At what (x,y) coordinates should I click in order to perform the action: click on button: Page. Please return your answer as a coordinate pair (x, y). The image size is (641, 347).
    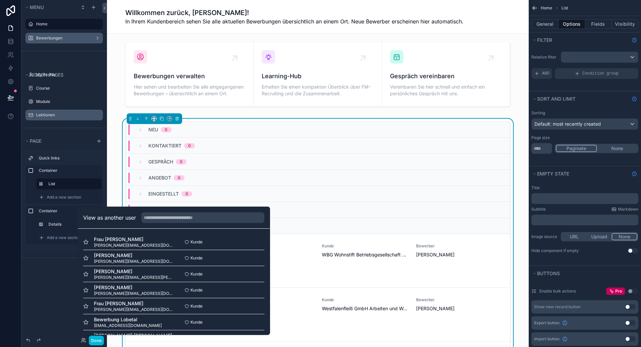
    Looking at the image, I should click on (58, 141).